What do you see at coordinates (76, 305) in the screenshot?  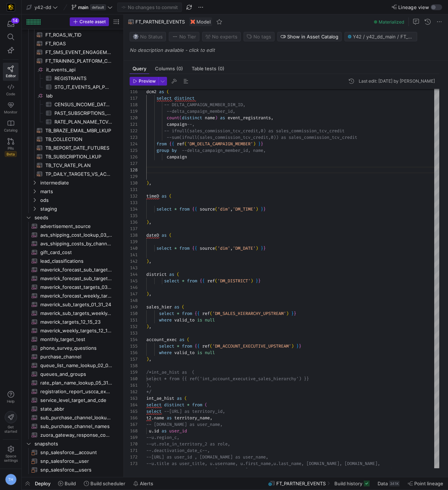 I see `span: maverick_sub_targets_01_31_24​​​​​​` at bounding box center [76, 305].